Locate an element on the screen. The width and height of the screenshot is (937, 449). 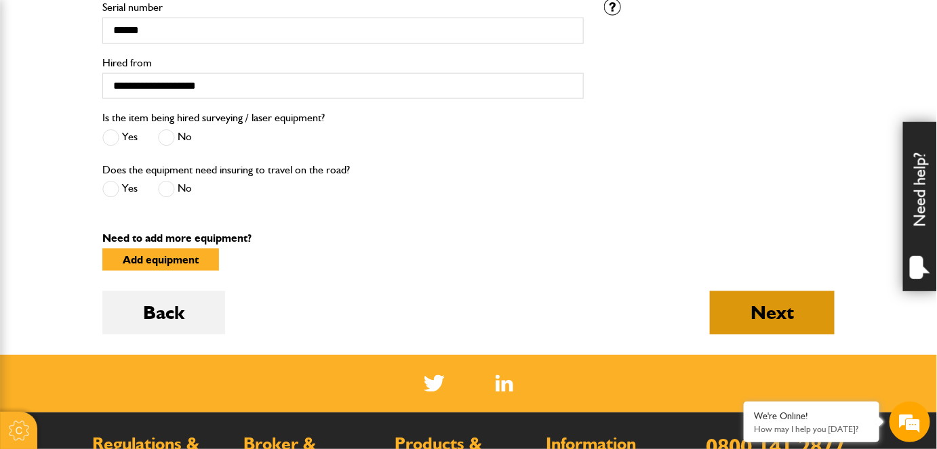
input: Enter your last name is located at coordinates (132, 140).